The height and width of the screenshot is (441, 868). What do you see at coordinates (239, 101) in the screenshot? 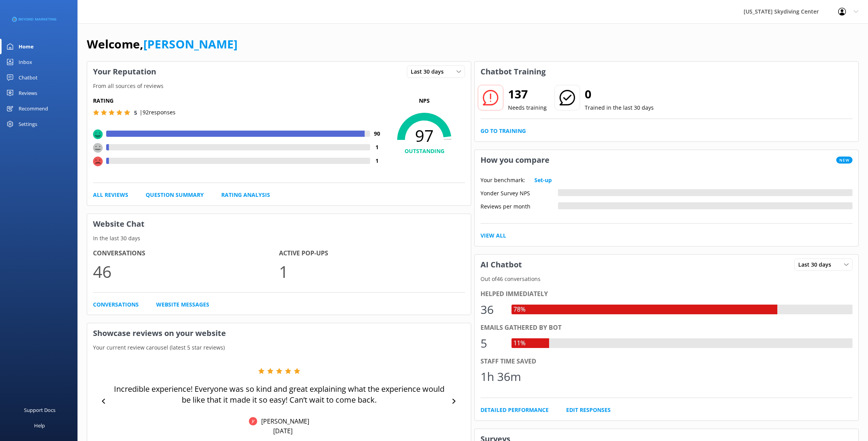
I see `h5: Rating` at bounding box center [239, 101].